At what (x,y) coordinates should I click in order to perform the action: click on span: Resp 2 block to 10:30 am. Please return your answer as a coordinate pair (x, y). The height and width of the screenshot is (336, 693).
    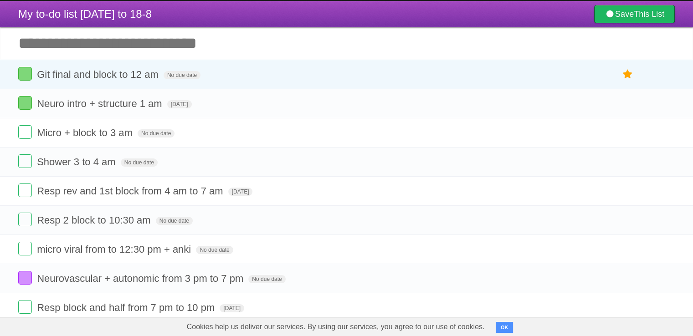
    Looking at the image, I should click on (95, 220).